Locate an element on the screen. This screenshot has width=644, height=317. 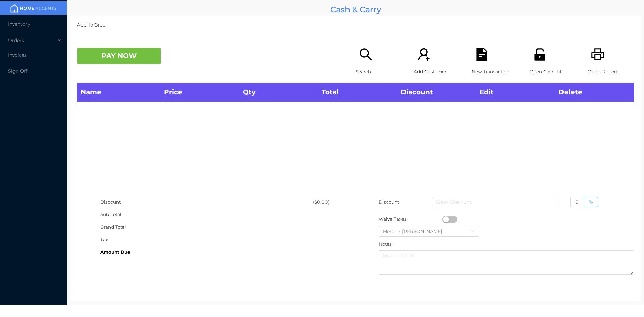
th: Total is located at coordinates (358, 92).